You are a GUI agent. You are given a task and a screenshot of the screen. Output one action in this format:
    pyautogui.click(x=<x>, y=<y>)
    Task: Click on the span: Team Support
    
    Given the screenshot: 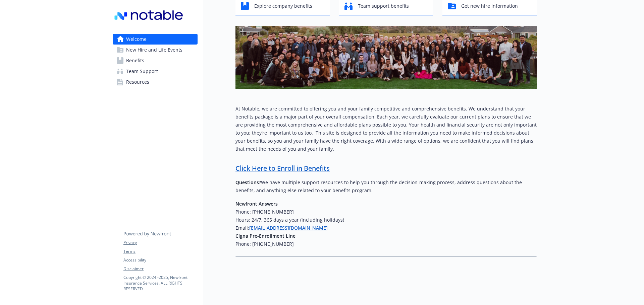 What is the action you would take?
    pyautogui.click(x=142, y=71)
    